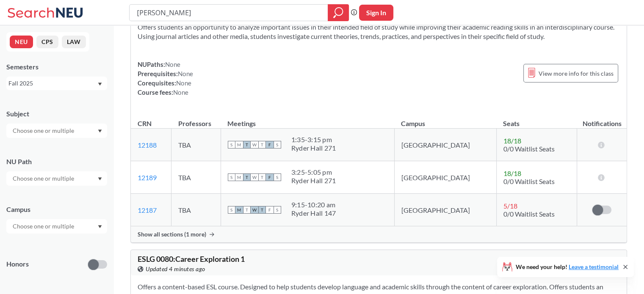 This screenshot has height=294, width=644. I want to click on th: Notifications, so click(602, 119).